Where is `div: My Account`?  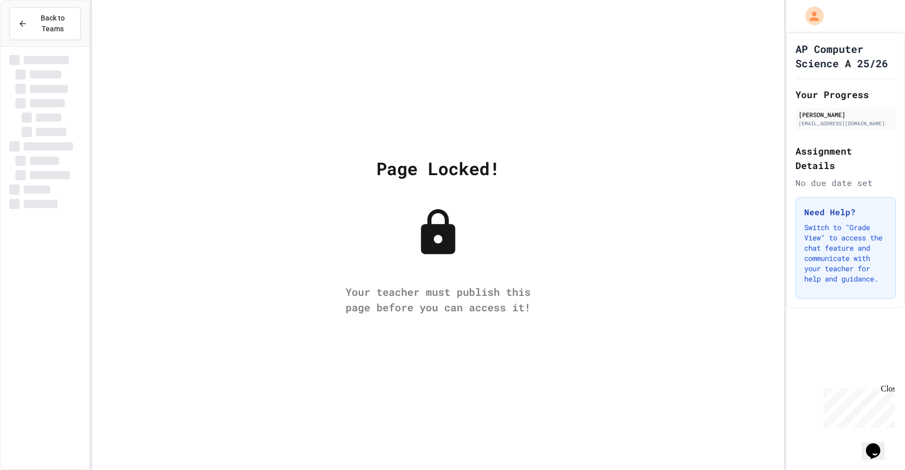 div: My Account is located at coordinates (810, 16).